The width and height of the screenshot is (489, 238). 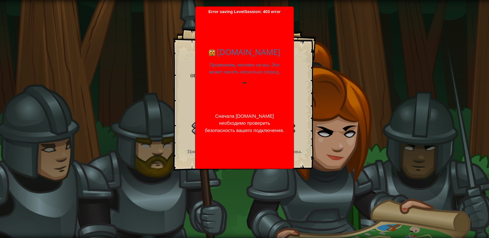 I want to click on li: Не прекращай уклоняться от огненных шаров., so click(x=240, y=70).